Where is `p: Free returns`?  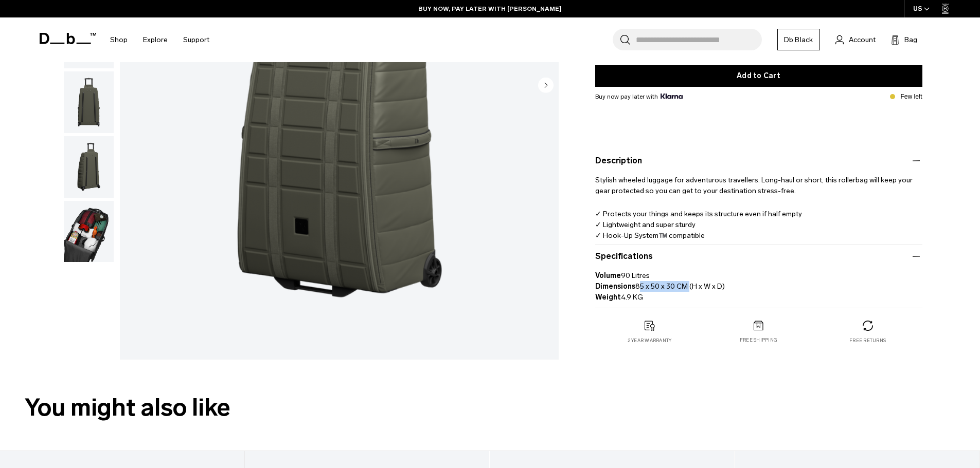 p: Free returns is located at coordinates (867, 341).